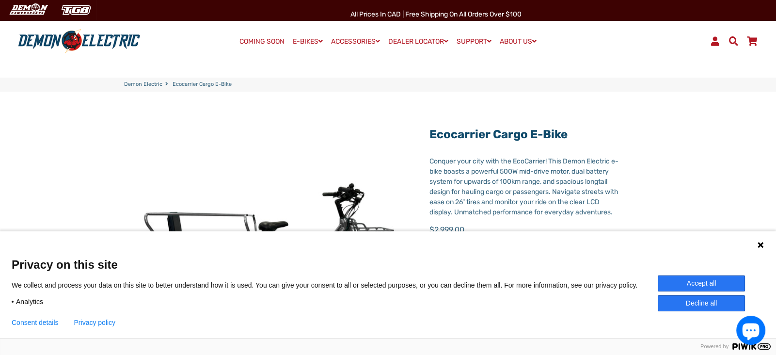  Describe the element at coordinates (76, 10) in the screenshot. I see `img: TGB Canada` at that location.